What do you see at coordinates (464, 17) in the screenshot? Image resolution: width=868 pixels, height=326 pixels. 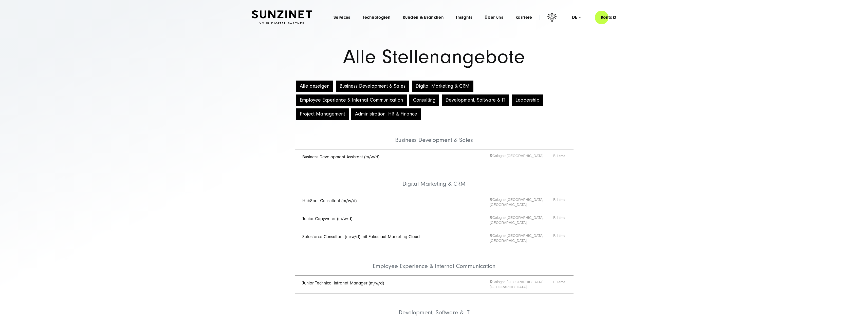 I see `span: Insights` at bounding box center [464, 17].